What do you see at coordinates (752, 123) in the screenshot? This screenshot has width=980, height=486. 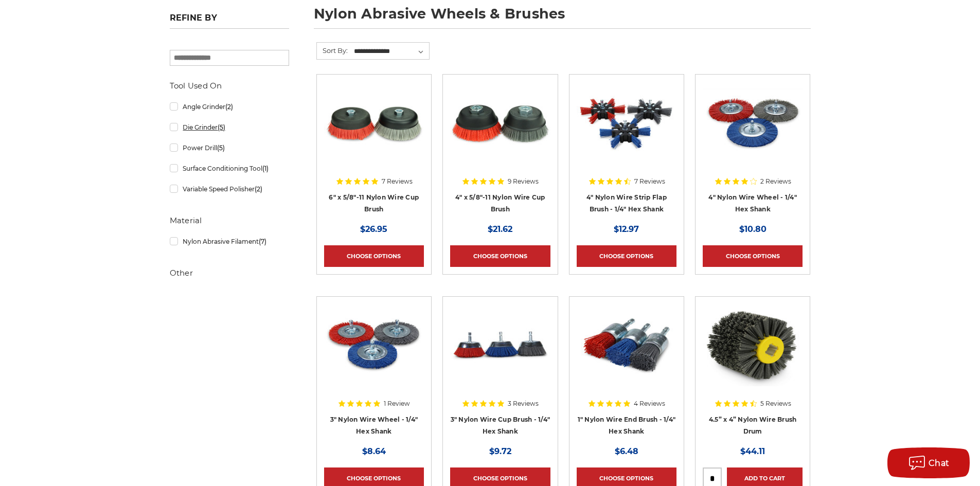 I see `img: 4 inch nylon wire wheel for drill` at bounding box center [752, 123].